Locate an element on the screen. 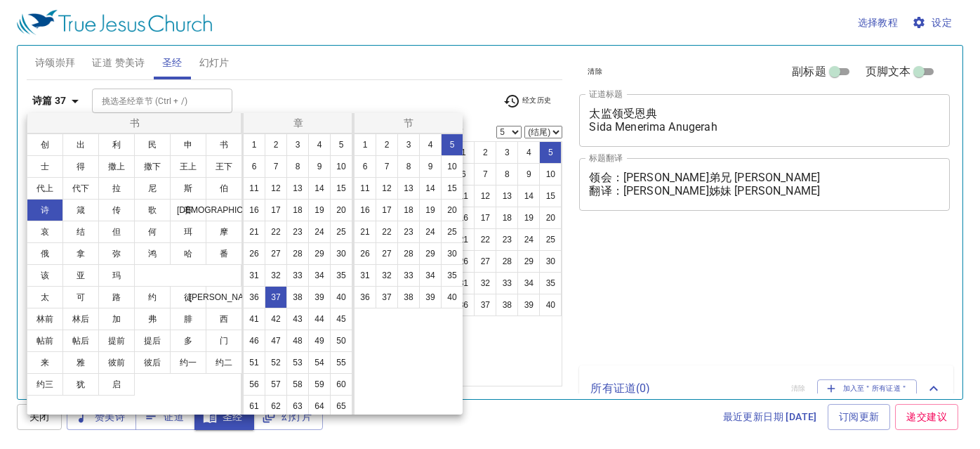 The width and height of the screenshot is (980, 449). button: 诗 is located at coordinates (45, 210).